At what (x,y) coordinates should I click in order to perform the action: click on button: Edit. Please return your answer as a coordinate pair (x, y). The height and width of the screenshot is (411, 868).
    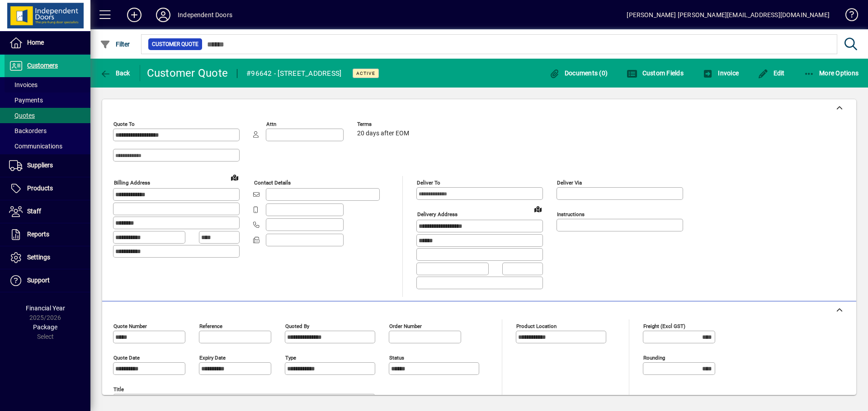
    Looking at the image, I should click on (771, 73).